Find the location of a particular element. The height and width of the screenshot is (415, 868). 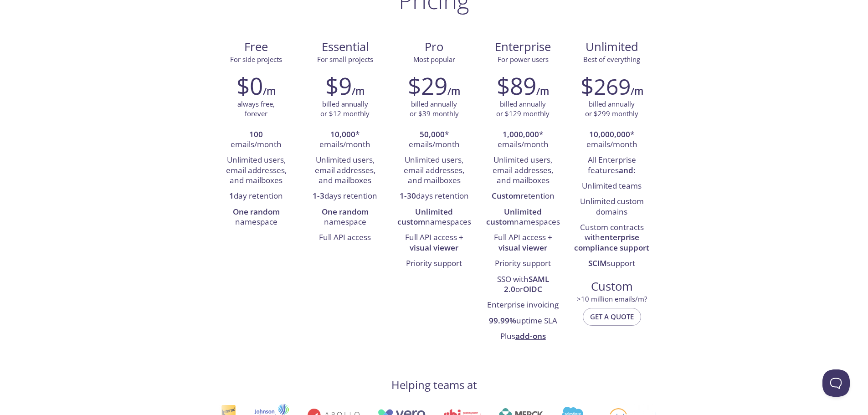

strong: enterprise compliance support is located at coordinates (611, 242).